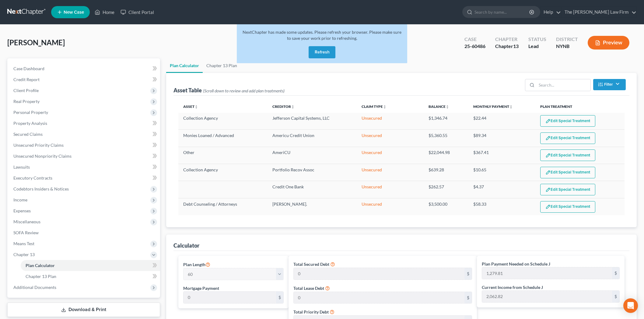  Describe the element at coordinates (439, 106) in the screenshot. I see `a: Balanceunfold_more` at that location.